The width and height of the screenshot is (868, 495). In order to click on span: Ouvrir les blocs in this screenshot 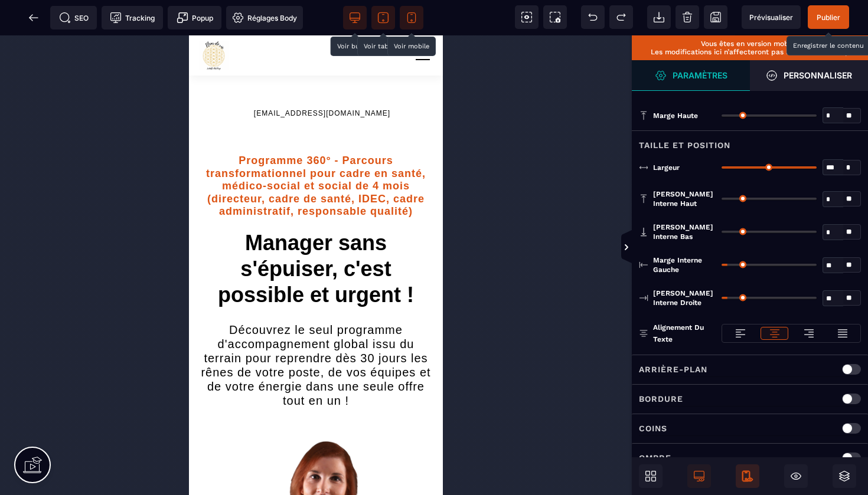, I will do `click(650, 476)`.